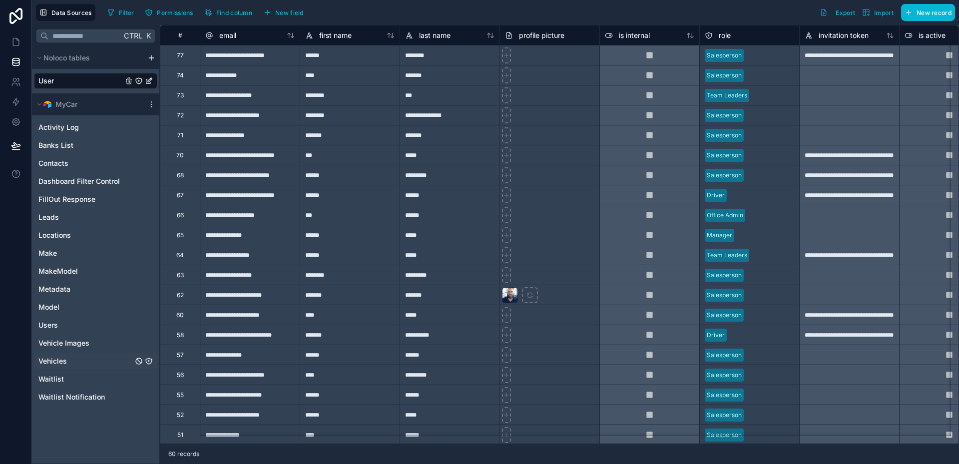 The height and width of the screenshot is (464, 959). What do you see at coordinates (180, 275) in the screenshot?
I see `div: 63` at bounding box center [180, 275].